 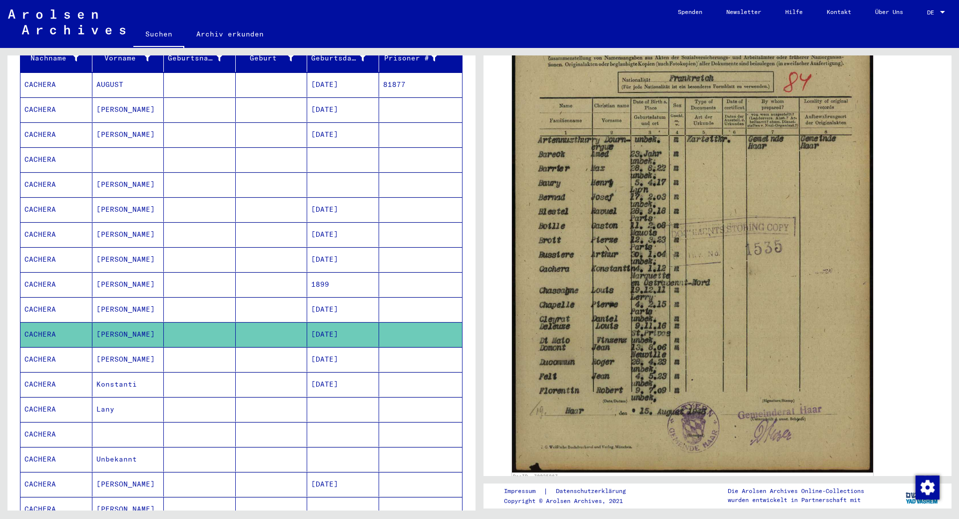 I want to click on mat-header-cell: Geburtsdatum, so click(x=343, y=58).